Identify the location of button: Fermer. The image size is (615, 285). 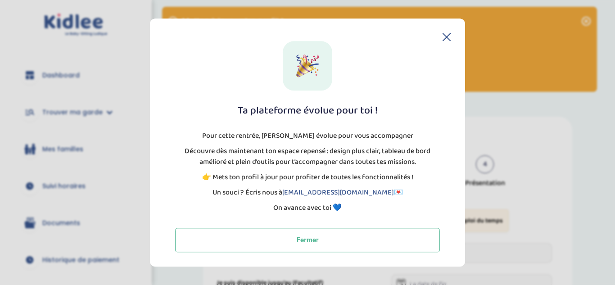
(307, 240).